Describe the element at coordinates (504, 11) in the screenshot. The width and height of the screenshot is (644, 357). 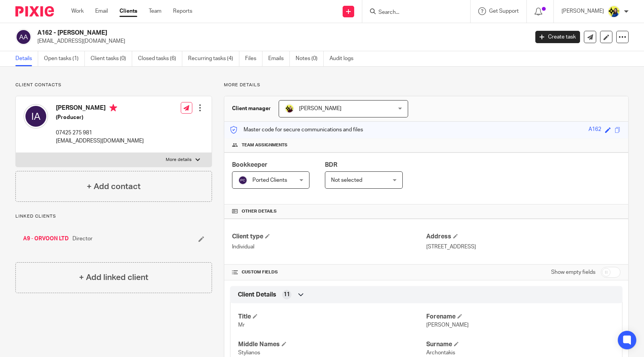
I see `span: Get Support` at that location.